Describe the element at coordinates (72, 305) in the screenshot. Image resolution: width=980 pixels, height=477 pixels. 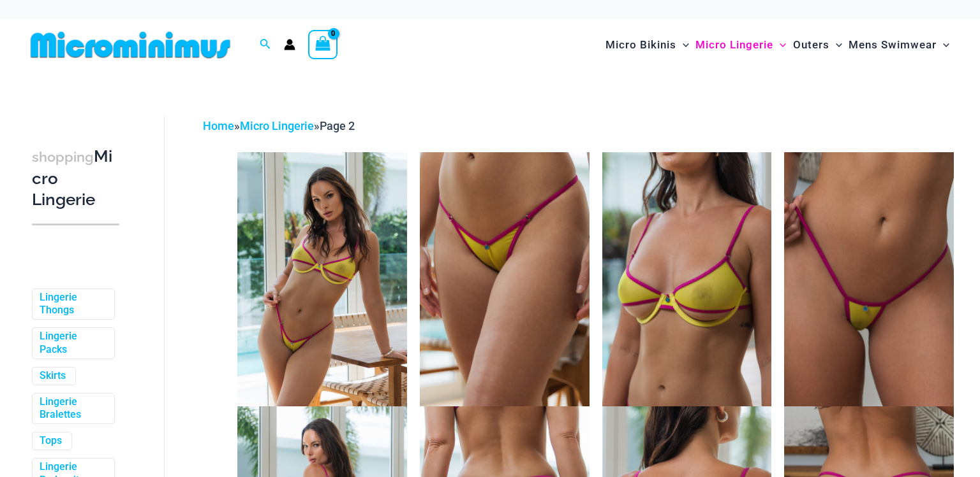
I see `a: Lingerie Thongs` at that location.